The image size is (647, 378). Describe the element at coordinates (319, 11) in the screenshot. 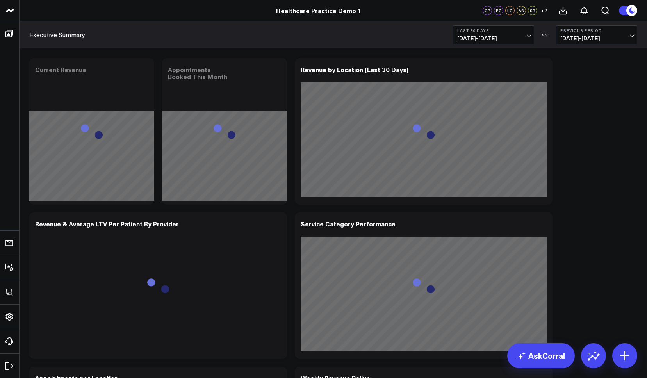

I see `a: Healthcare Practice Demo 1` at that location.